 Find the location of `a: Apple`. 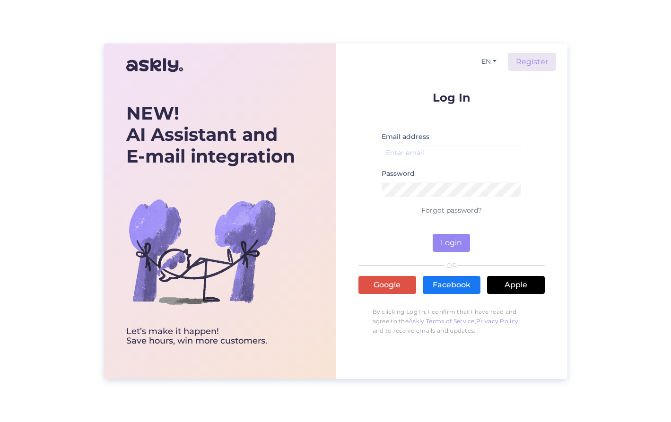

a: Apple is located at coordinates (516, 285).